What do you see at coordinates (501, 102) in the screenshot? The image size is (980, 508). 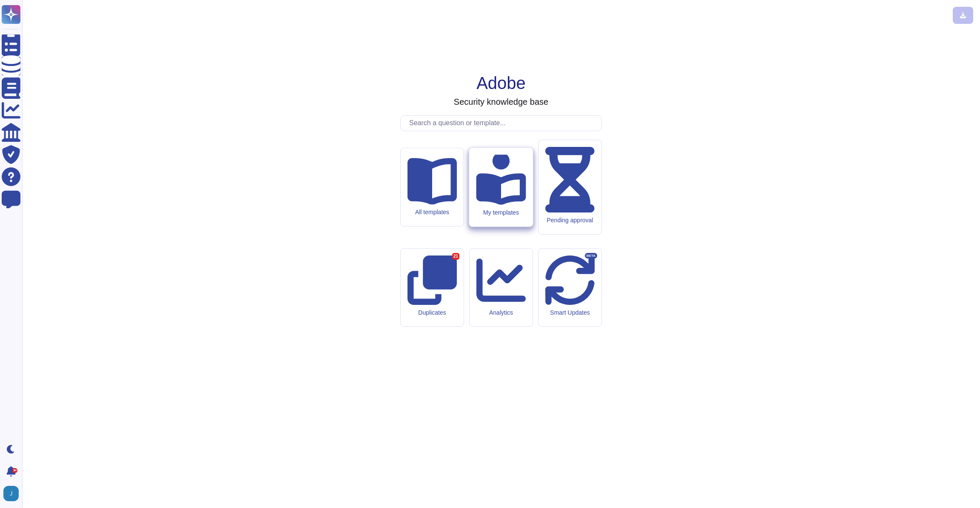 I see `h3: Security knowledge base` at bounding box center [501, 102].